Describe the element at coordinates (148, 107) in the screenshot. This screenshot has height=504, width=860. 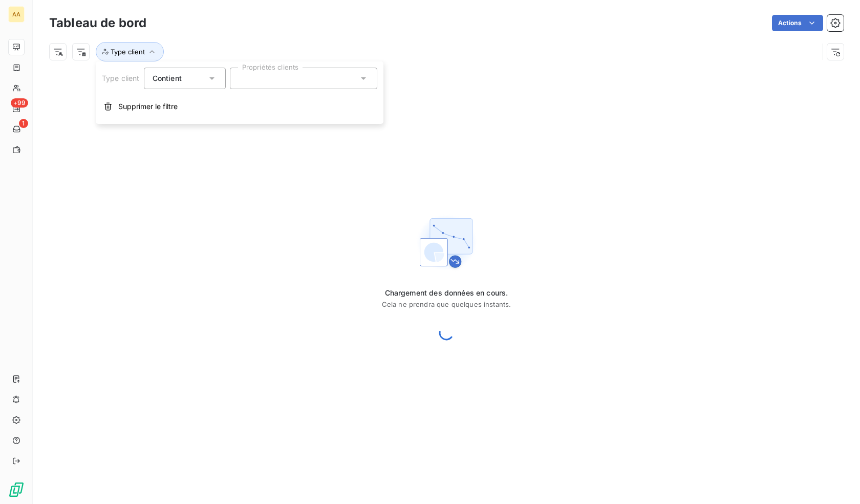
I see `span: Supprimer le filtre` at that location.